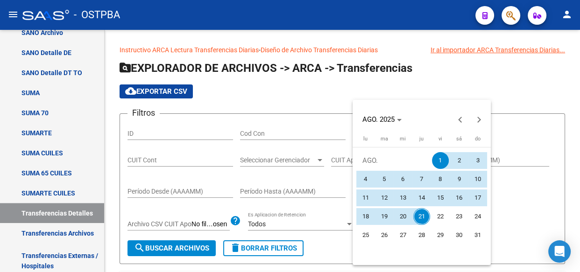  I want to click on span: 8, so click(441, 179).